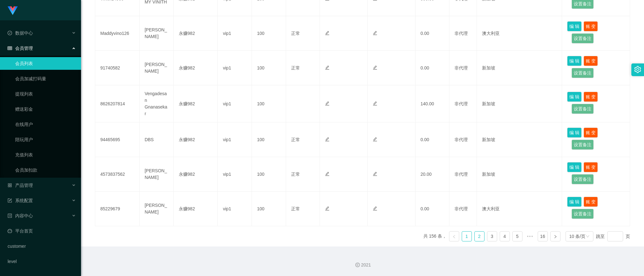  Describe the element at coordinates (435, 236) in the screenshot. I see `li: 共 156 条，` at that location.